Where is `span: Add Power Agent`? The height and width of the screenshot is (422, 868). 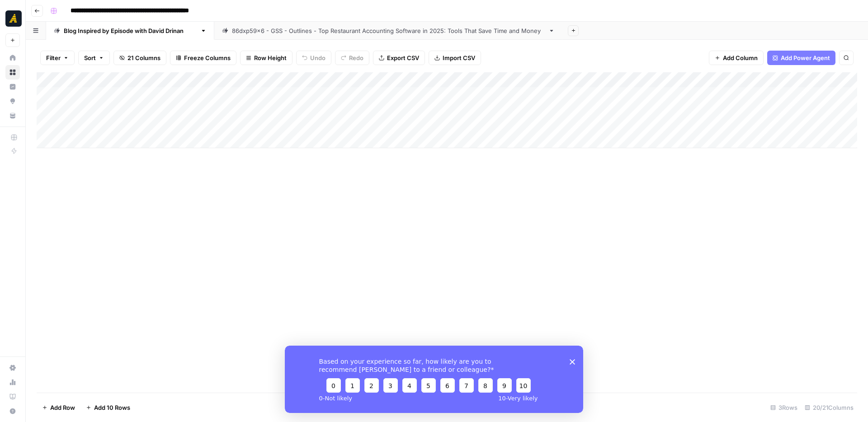
span: Add Power Agent is located at coordinates (805, 58).